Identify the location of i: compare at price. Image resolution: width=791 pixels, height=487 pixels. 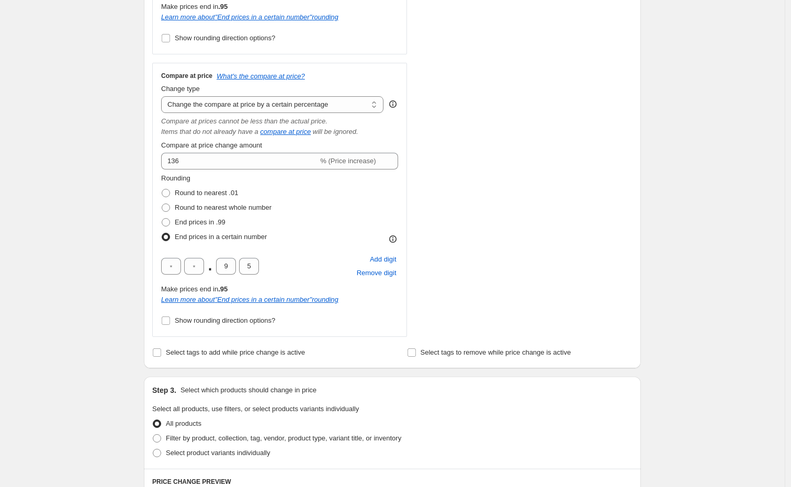
(285, 131).